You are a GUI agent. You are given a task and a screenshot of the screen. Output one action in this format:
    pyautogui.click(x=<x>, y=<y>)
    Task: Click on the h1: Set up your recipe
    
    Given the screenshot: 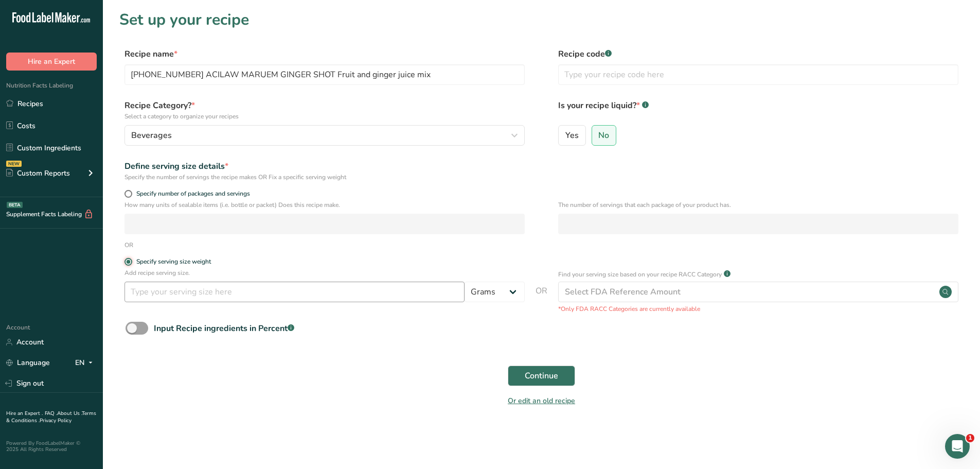 What is the action you would take?
    pyautogui.click(x=541, y=19)
    